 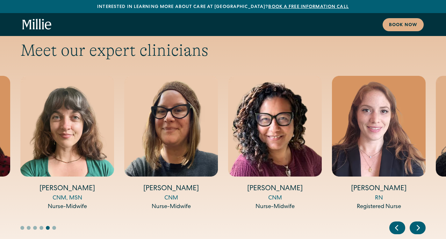 I want to click on a: Book a free information call, so click(x=309, y=7).